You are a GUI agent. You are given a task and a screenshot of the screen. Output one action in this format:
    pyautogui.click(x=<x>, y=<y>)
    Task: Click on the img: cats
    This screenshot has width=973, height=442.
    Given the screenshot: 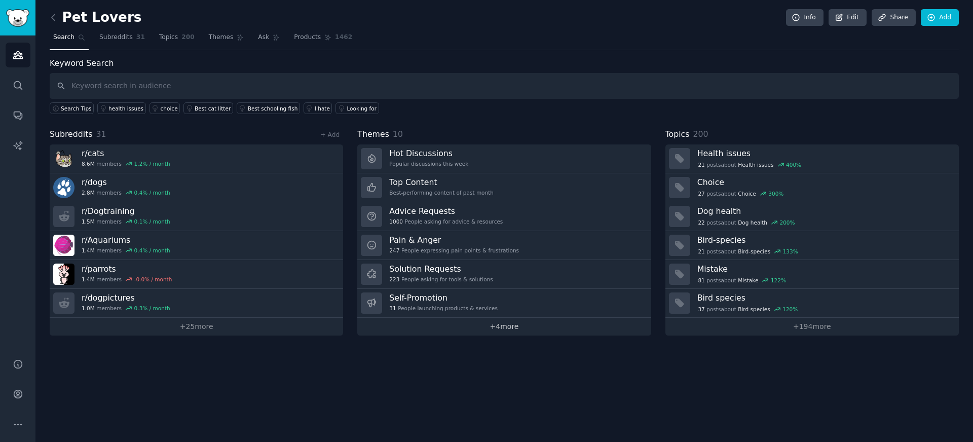 What is the action you would take?
    pyautogui.click(x=64, y=159)
    